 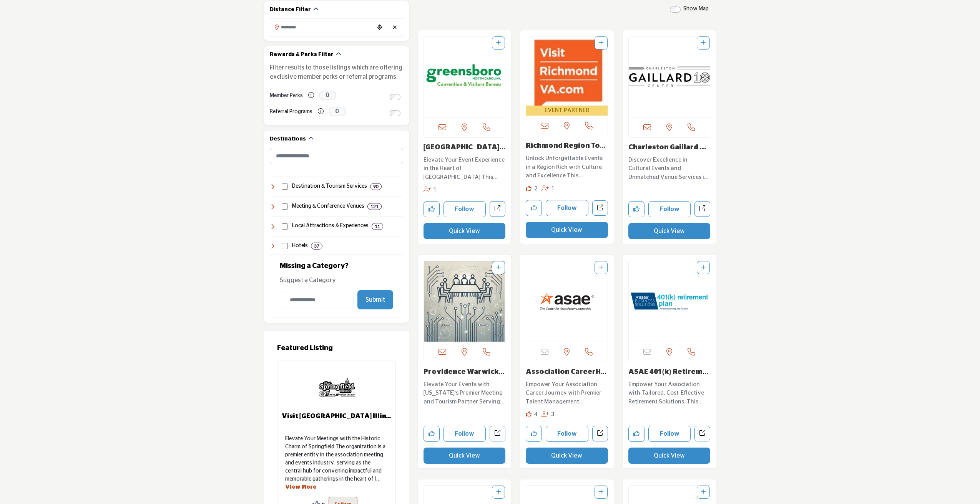 What do you see at coordinates (464, 373) in the screenshot?
I see `h3: Providence Warwick Convention & Visitors Bureau` at bounding box center [464, 373].